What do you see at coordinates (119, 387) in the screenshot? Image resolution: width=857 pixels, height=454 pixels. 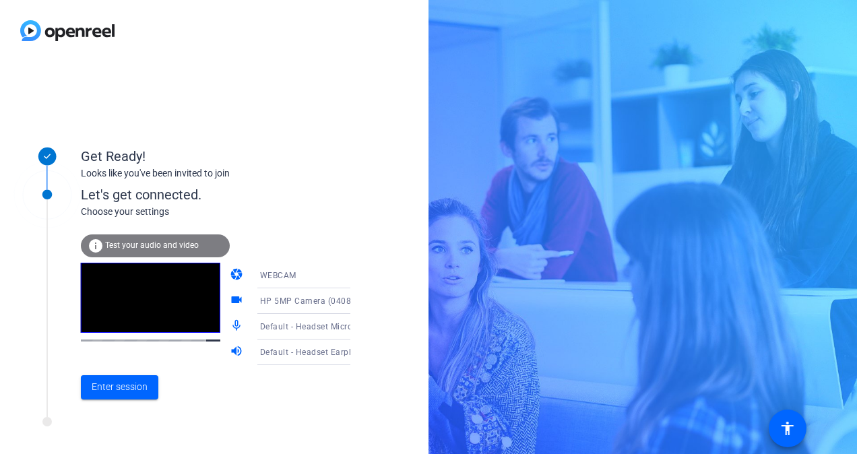 I see `span: Enter session` at bounding box center [119, 387].